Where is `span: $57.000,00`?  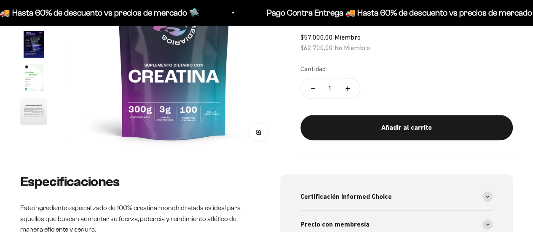
span: $57.000,00 is located at coordinates (316, 37).